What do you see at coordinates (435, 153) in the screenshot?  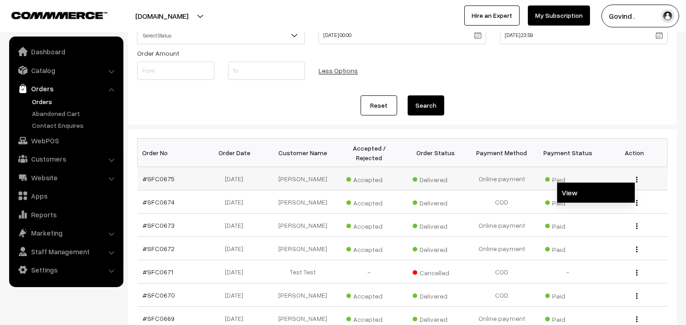 I see `th: Order Status` at bounding box center [435, 153].